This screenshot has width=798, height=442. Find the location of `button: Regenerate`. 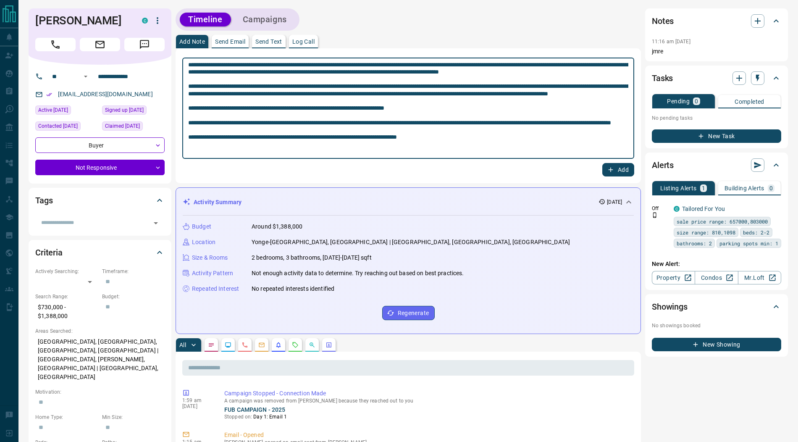

button: Regenerate is located at coordinates (408, 313).